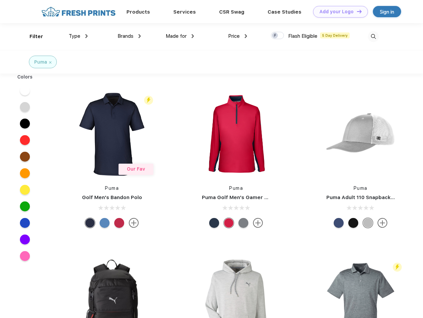 This screenshot has width=423, height=318. Describe the element at coordinates (336, 12) in the screenshot. I see `div: Add your Logo` at that location.